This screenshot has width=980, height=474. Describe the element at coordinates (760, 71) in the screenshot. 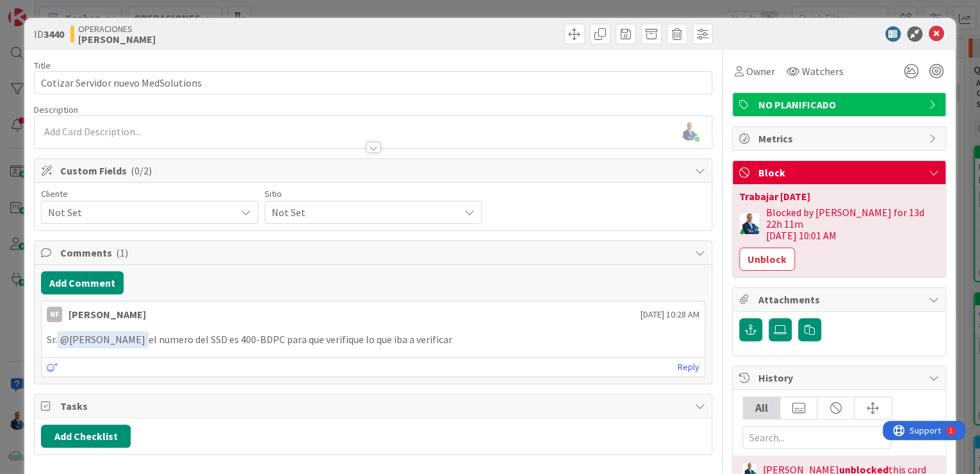

I see `span: Owner` at that location.